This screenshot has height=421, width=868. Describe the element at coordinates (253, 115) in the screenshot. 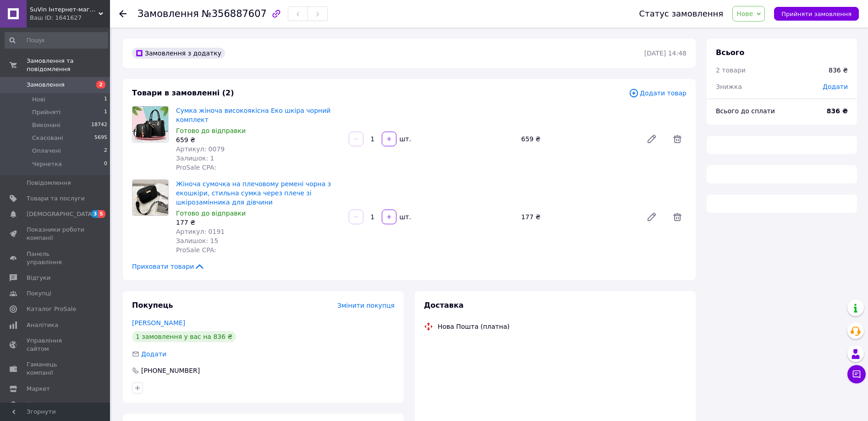

I see `a: Сумка жіноча високоякісна Еко шкіра чорний комплект` at that location.